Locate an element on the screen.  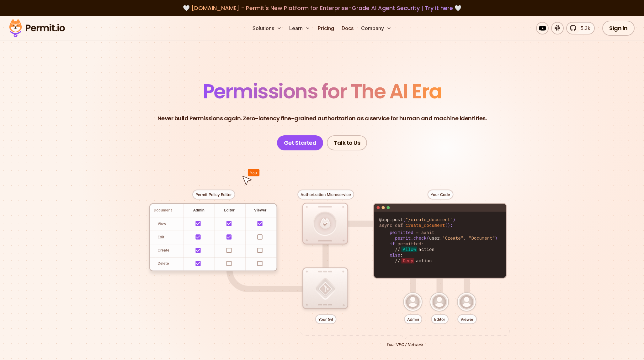
button: Learn is located at coordinates (300, 29).